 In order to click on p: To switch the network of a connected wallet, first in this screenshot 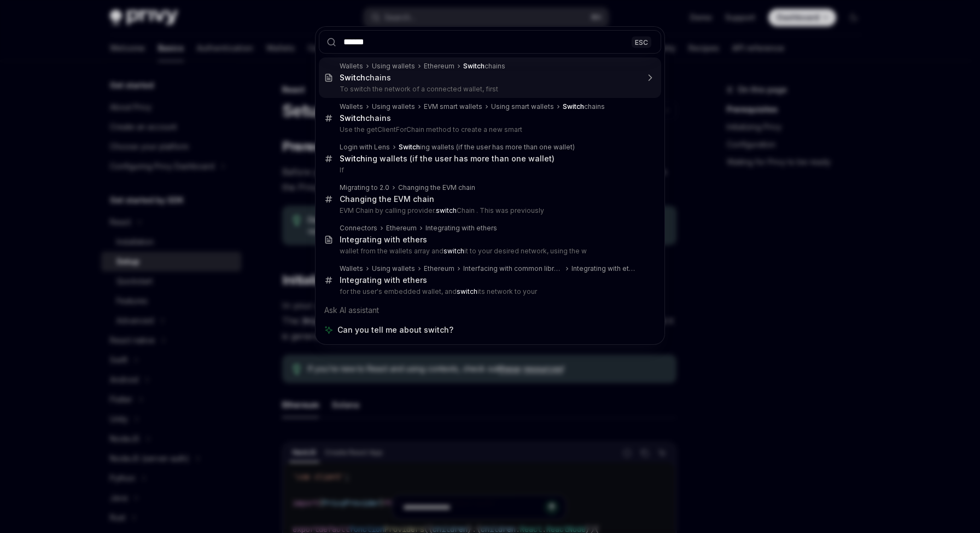, I will do `click(489, 89)`.